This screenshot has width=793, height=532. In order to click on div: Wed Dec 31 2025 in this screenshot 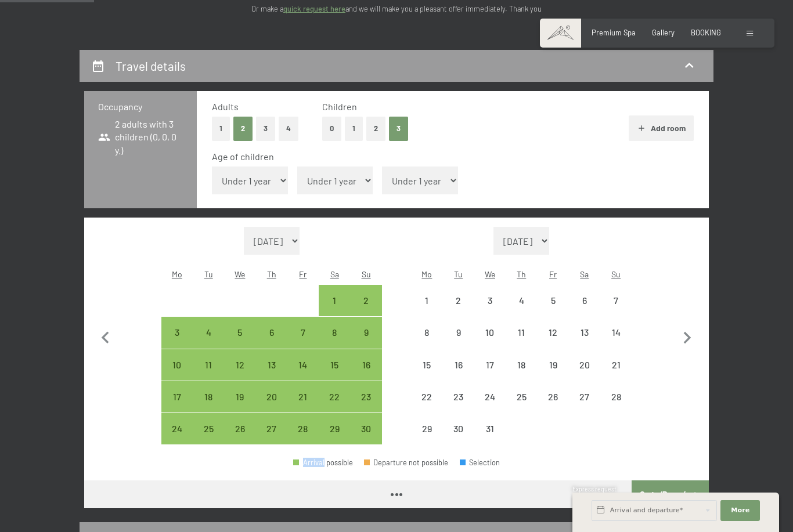, I will do `click(490, 429)`.